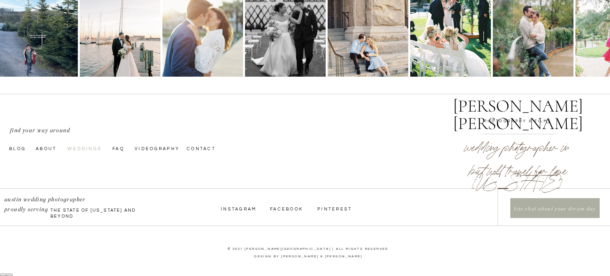 The image size is (610, 276). I want to click on a: About, so click(49, 148).